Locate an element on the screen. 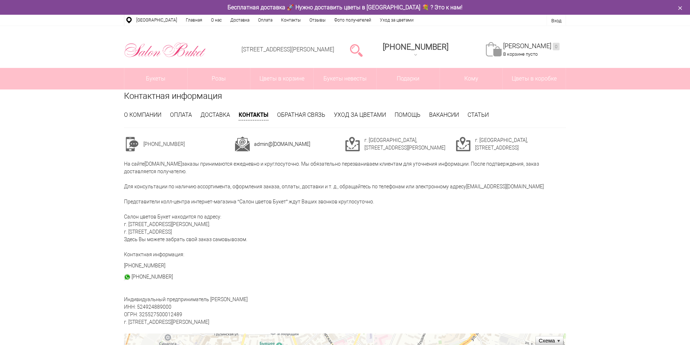  a: Букеты невесты is located at coordinates (345, 79).